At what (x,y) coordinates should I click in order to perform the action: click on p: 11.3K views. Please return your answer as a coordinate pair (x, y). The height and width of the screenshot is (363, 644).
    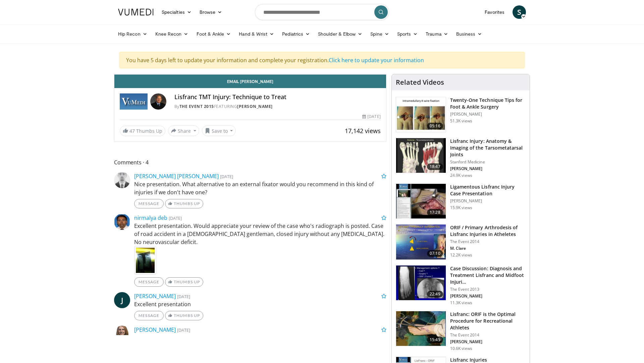
    Looking at the image, I should click on (462, 302).